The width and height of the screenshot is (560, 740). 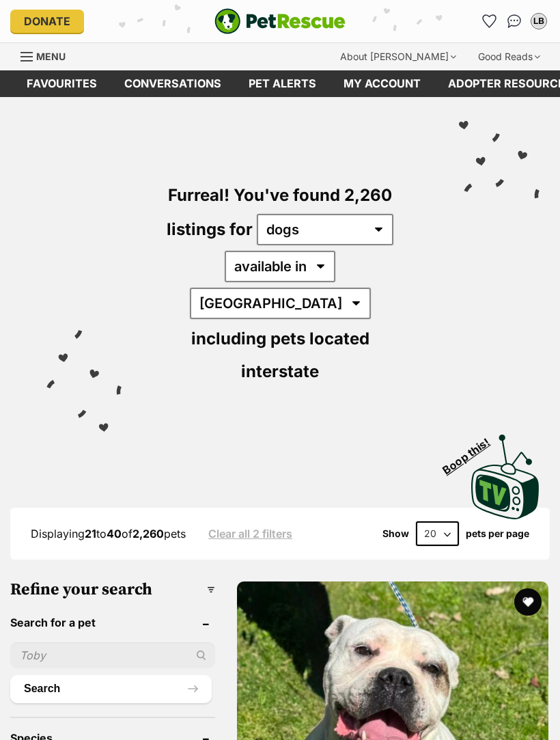 I want to click on input: Toby, so click(x=113, y=655).